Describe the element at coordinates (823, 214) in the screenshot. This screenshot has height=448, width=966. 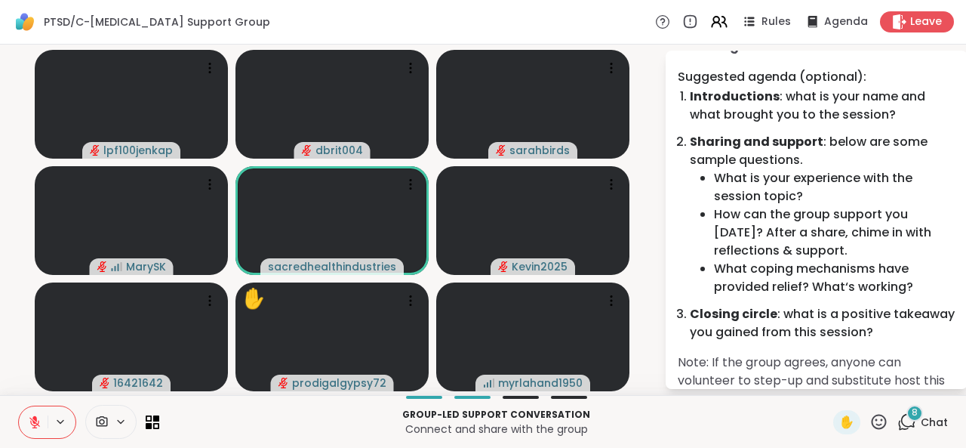
I see `li: : below are some sample questions.` at that location.